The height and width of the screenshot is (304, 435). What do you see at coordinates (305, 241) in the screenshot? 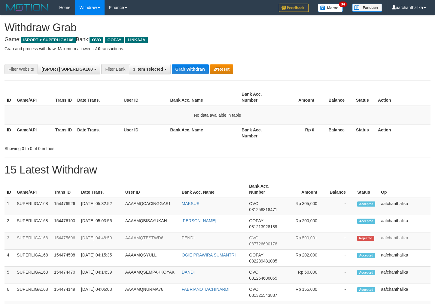
I see `td: Rp 500,001` at bounding box center [305, 241].